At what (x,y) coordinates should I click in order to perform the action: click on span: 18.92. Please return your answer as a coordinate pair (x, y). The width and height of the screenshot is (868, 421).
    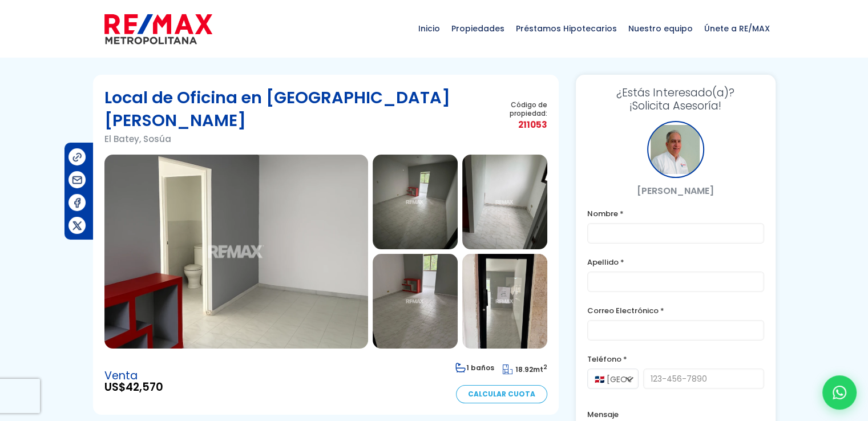
    Looking at the image, I should click on (524, 369).